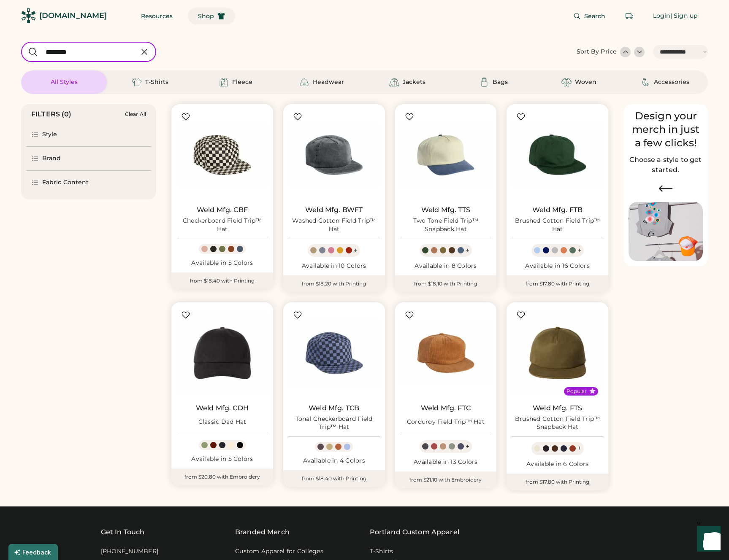 The width and height of the screenshot is (729, 560). I want to click on div: Login, so click(662, 16).